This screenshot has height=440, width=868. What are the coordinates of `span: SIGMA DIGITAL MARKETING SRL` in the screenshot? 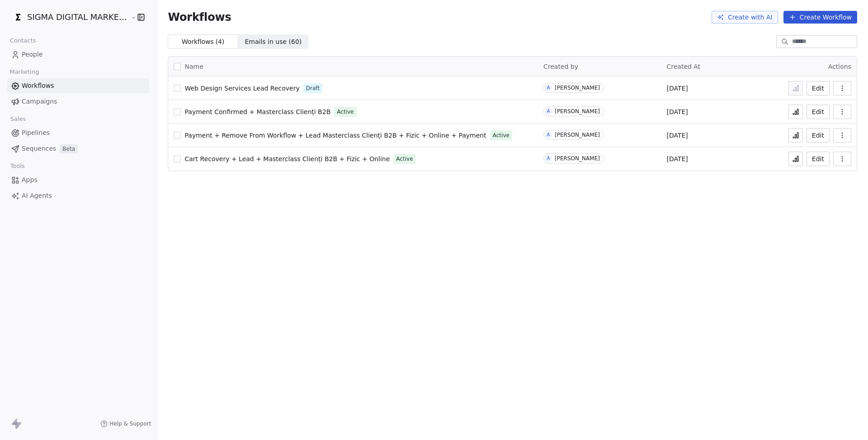 It's located at (78, 17).